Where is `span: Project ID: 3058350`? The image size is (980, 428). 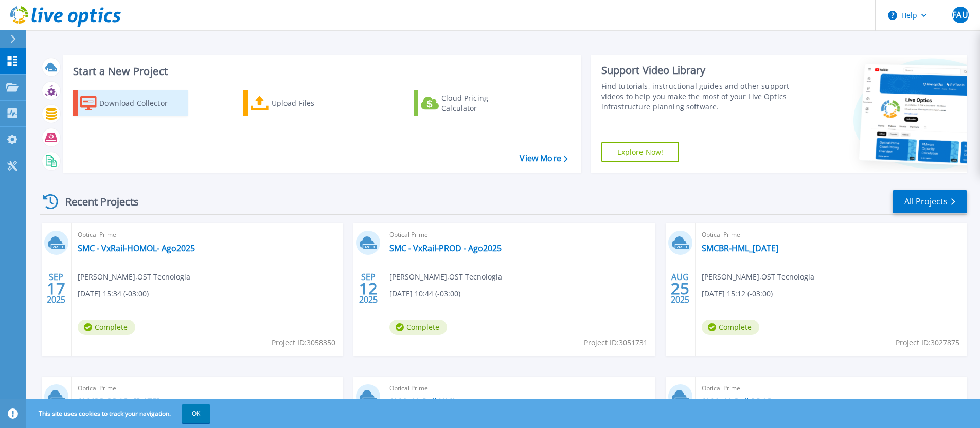 span: Project ID: 3058350 is located at coordinates (304, 343).